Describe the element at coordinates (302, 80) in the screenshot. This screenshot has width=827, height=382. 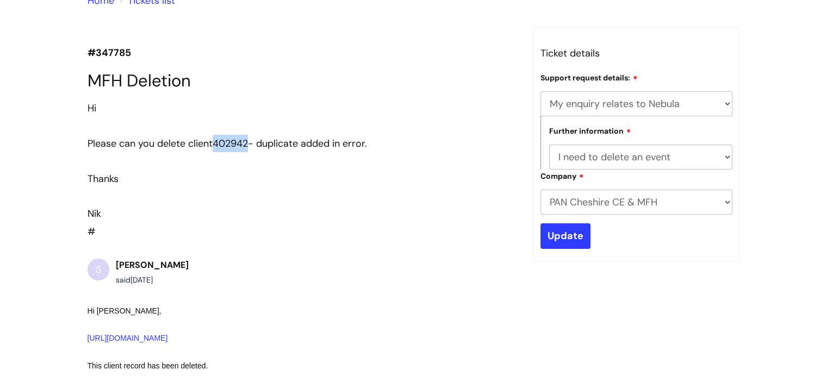
I see `h1: MFH Deletion` at that location.